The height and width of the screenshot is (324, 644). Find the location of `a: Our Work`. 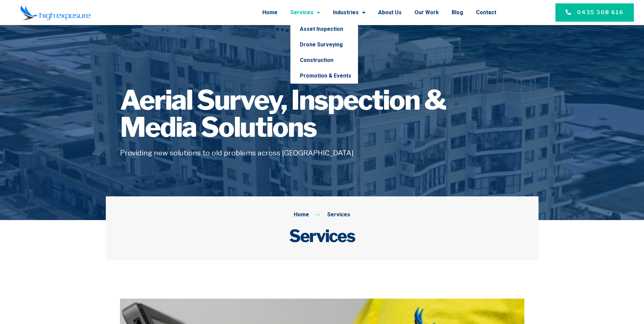

a: Our Work is located at coordinates (427, 13).